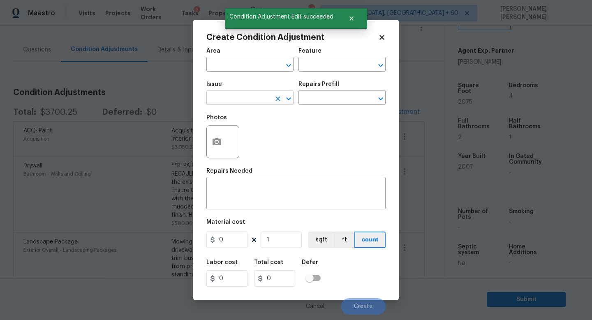 The width and height of the screenshot is (592, 320). Describe the element at coordinates (310, 51) in the screenshot. I see `h5: Feature` at that location.